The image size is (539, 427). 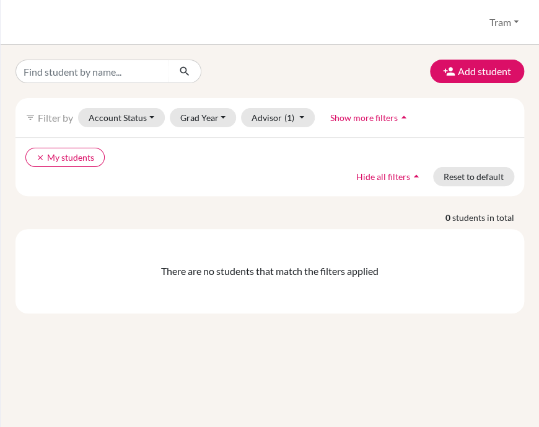 What do you see at coordinates (389, 176) in the screenshot?
I see `button: Hide all filtersarrow_drop_up` at bounding box center [389, 176].